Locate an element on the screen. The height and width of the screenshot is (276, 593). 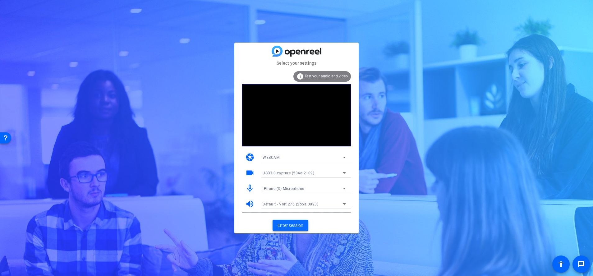
span: Enter session is located at coordinates (290, 225).